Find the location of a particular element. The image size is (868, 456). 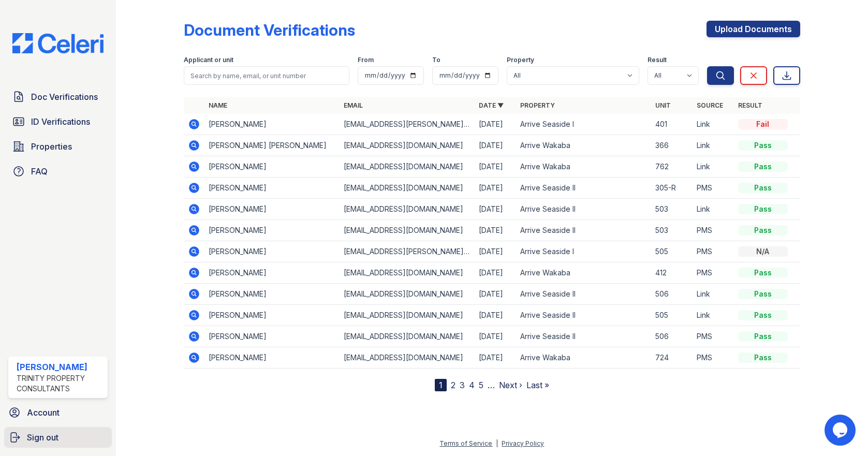

span: Properties is located at coordinates (51, 147).